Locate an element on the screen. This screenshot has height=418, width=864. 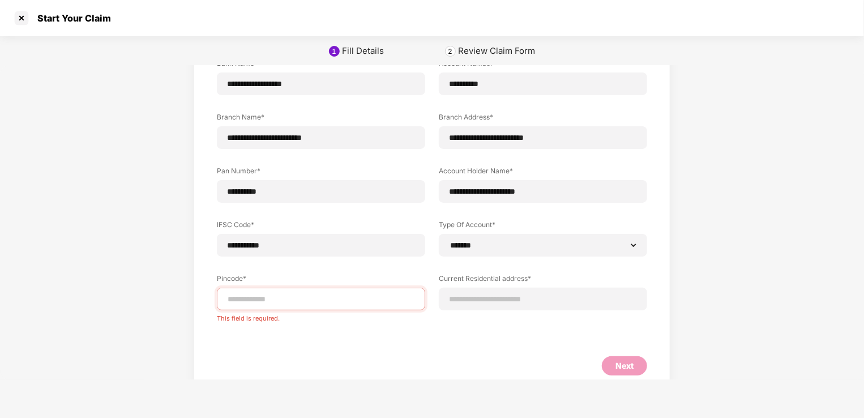
label: Current Residential address* is located at coordinates (543, 280).